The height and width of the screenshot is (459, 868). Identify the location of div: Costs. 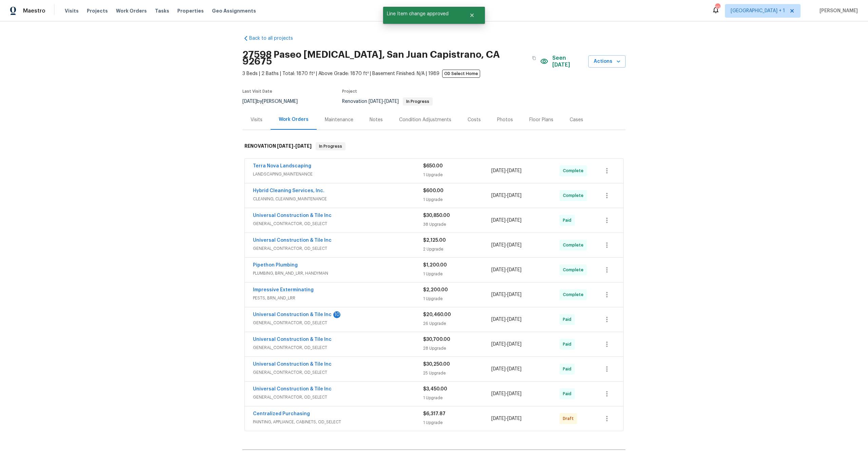
(474, 120).